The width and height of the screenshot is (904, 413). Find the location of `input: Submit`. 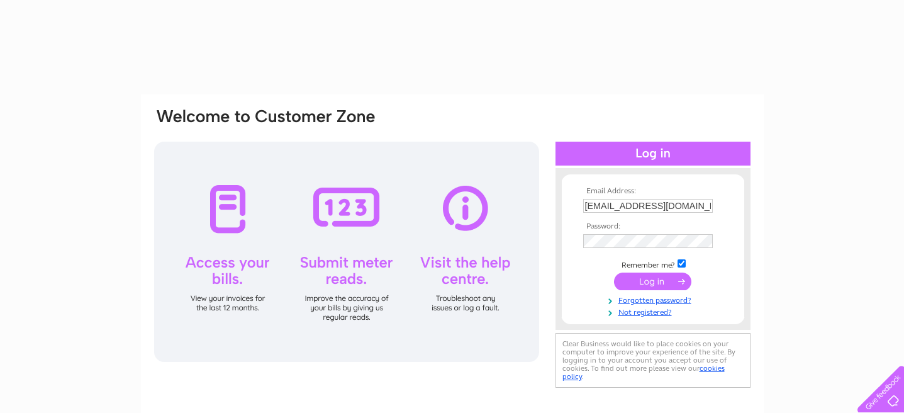

input: Submit is located at coordinates (653, 281).